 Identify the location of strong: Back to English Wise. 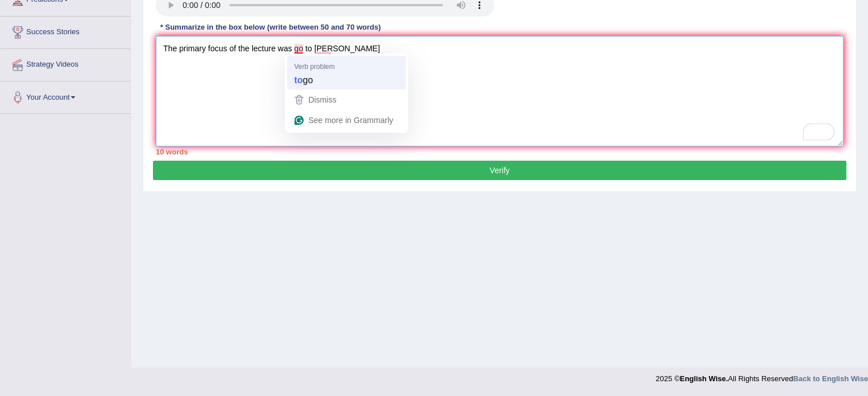
(831, 378).